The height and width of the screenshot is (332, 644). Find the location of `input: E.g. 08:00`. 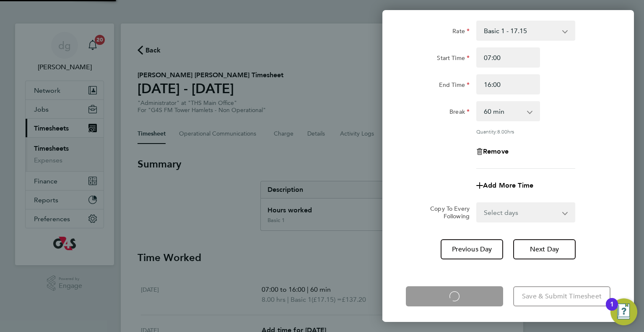

input: E.g. 08:00 is located at coordinates (508, 57).